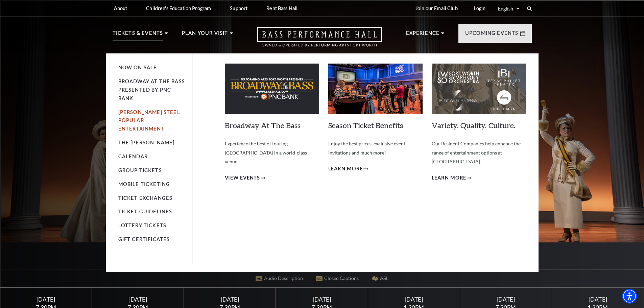 The width and height of the screenshot is (644, 308). What do you see at coordinates (322, 196) in the screenshot?
I see `div: SAVE` at bounding box center [322, 196].